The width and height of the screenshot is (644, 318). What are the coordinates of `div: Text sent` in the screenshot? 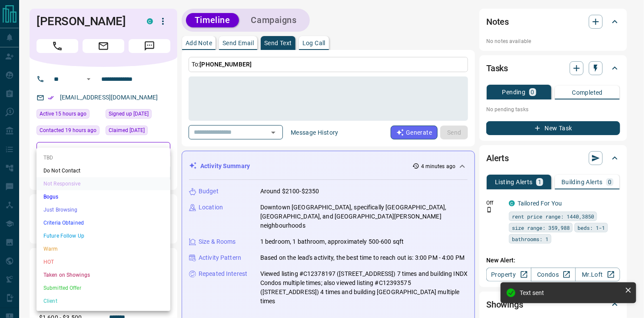 It's located at (571, 293).